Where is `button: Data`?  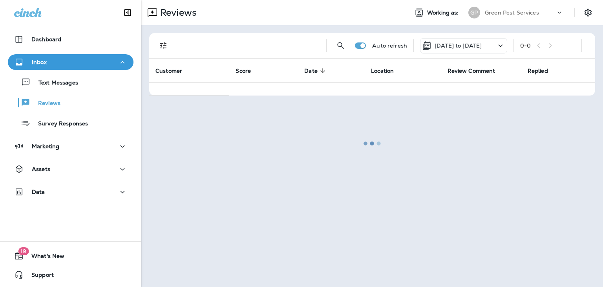
button: Data is located at coordinates (71, 192).